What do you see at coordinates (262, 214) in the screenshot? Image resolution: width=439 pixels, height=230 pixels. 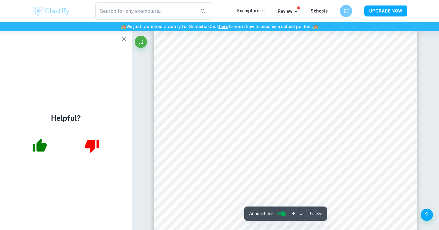 I see `span: Annotations` at bounding box center [262, 214].